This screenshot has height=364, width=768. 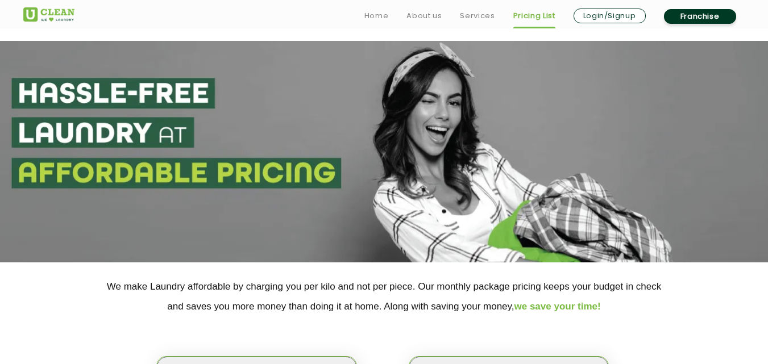 I want to click on a: Home, so click(x=376, y=16).